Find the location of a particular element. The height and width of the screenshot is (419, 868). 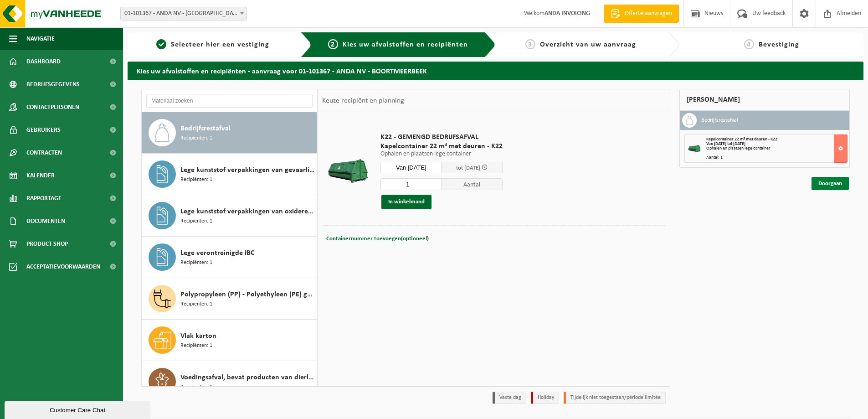

strong: ANDA INVOICING is located at coordinates (567, 13).